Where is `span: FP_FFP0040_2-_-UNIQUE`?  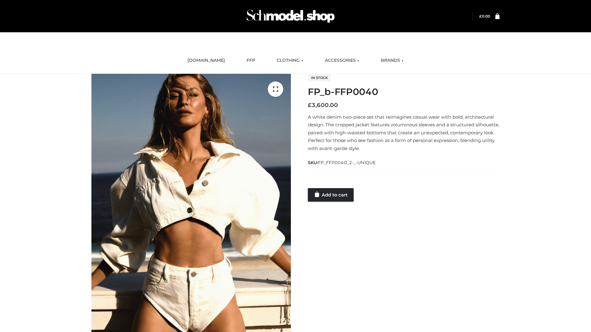
span: FP_FFP0040_2-_-UNIQUE is located at coordinates (347, 163).